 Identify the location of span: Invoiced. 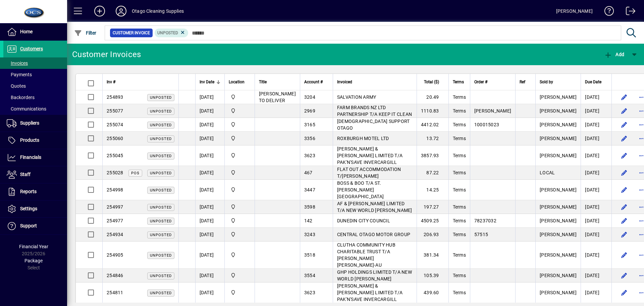
(344, 82).